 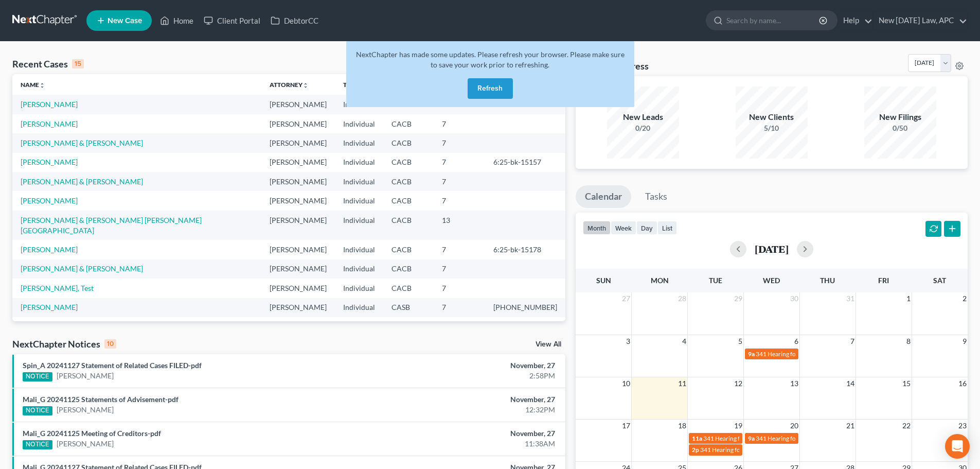 I want to click on a: Tasks, so click(x=656, y=197).